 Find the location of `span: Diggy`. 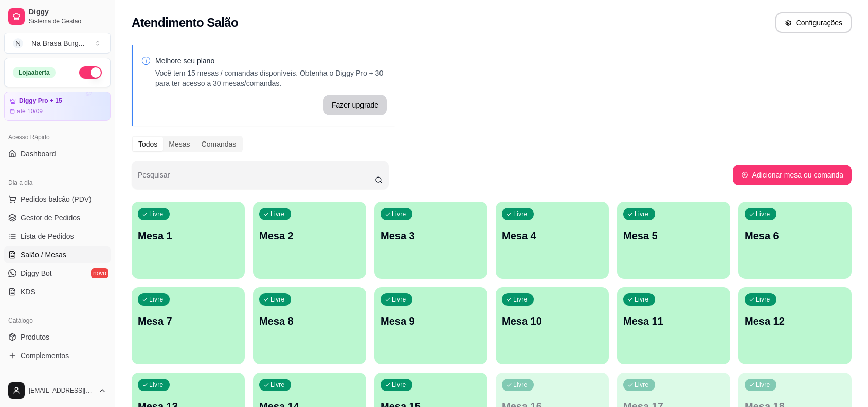

span: Diggy is located at coordinates (68, 13).